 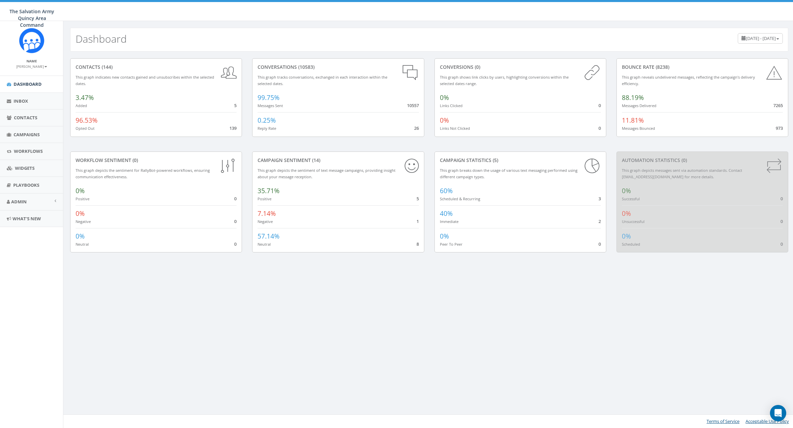 I want to click on span: 7265, so click(x=778, y=105).